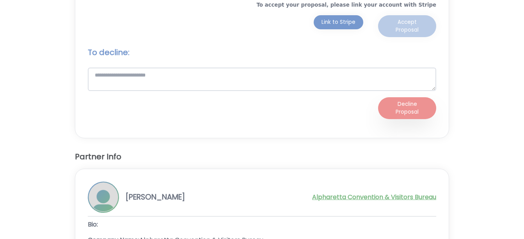  What do you see at coordinates (338, 22) in the screenshot?
I see `div: Link to Stripe` at bounding box center [338, 22].